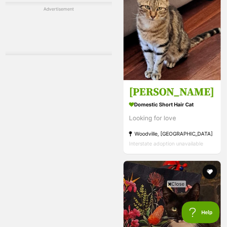 The image size is (227, 227). I want to click on span: Interstate adoption unavailable, so click(166, 143).